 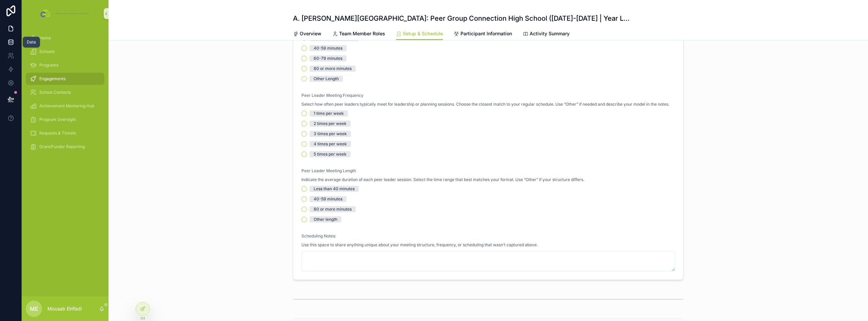 What do you see at coordinates (65, 92) in the screenshot?
I see `a: School Contacts` at bounding box center [65, 92].